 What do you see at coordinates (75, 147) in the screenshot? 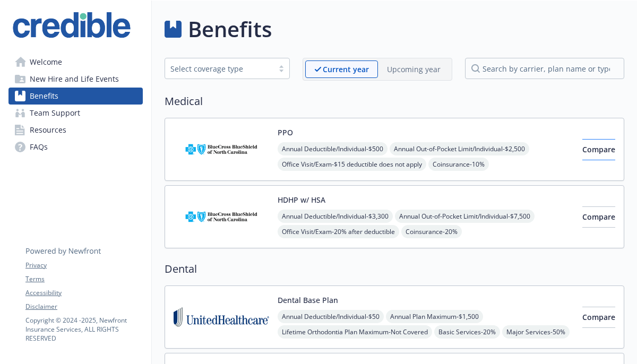
I see `a: FAQs` at bounding box center [75, 147].